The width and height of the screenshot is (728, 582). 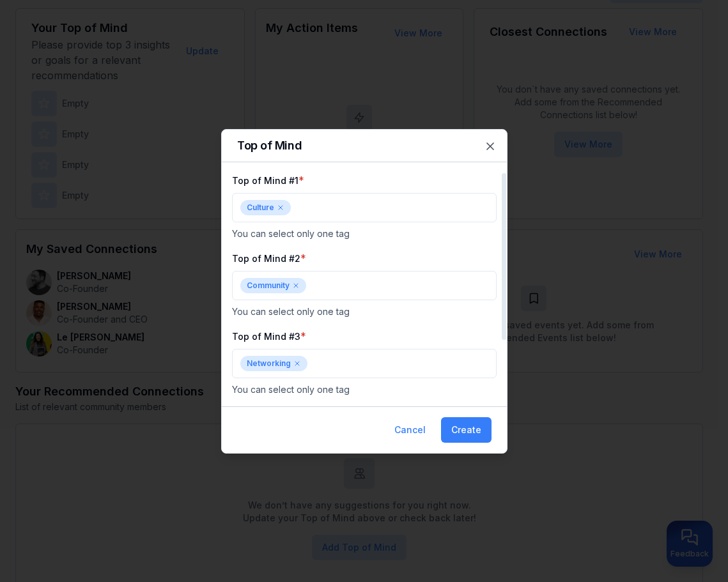 What do you see at coordinates (265, 208) in the screenshot?
I see `div: Culture` at bounding box center [265, 208].